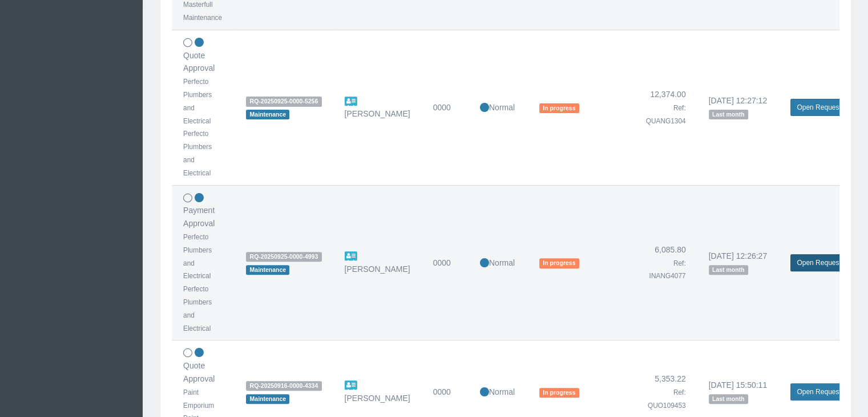 Image resolution: width=868 pixels, height=417 pixels. Describe the element at coordinates (203, 107) in the screenshot. I see `td: Quote Approval` at that location.